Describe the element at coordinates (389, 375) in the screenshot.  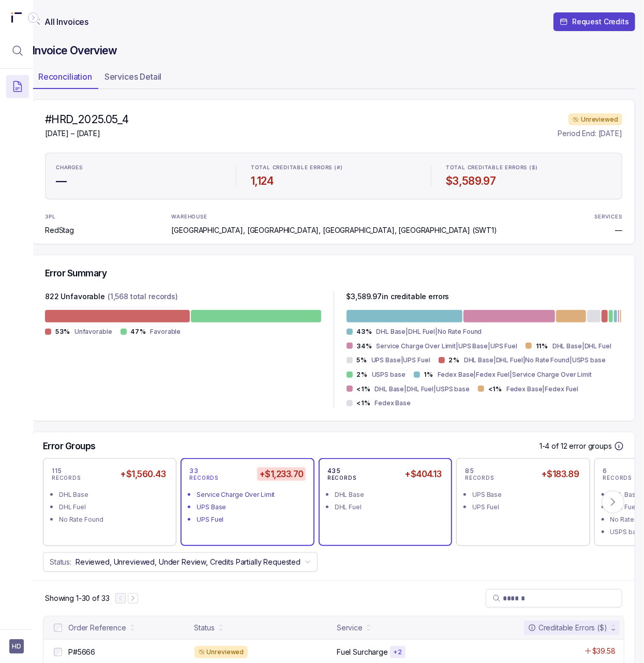
I see `p: USPS base` at that location.